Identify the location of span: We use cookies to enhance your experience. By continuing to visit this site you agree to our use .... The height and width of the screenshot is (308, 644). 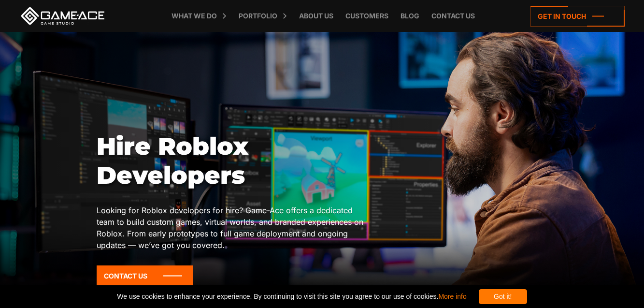
(292, 296).